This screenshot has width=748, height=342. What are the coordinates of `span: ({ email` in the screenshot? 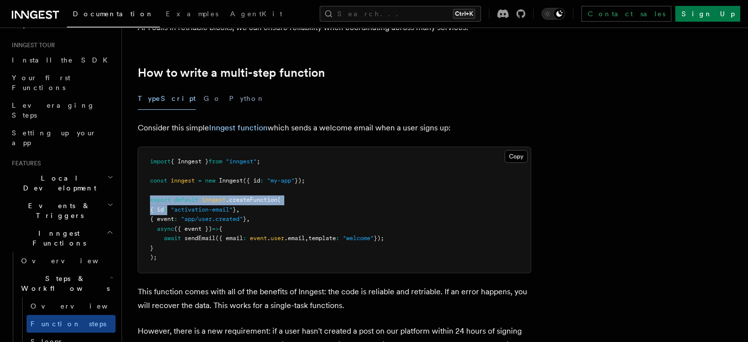 It's located at (229, 238).